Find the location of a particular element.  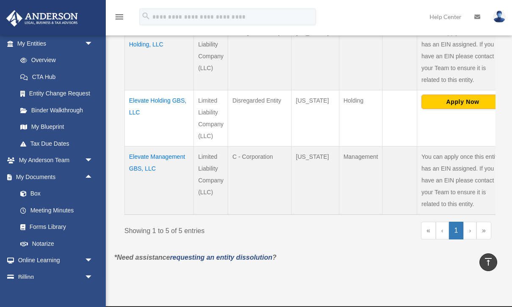

a: Box is located at coordinates (59, 194).